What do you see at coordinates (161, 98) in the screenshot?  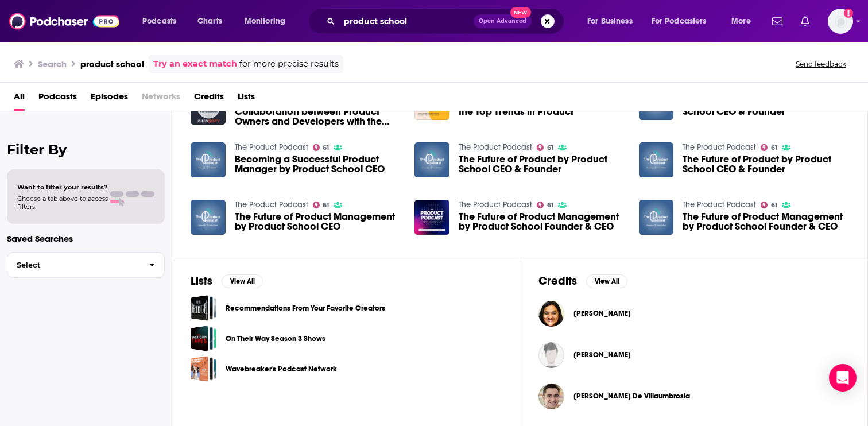 I see `span: Networks` at bounding box center [161, 98].